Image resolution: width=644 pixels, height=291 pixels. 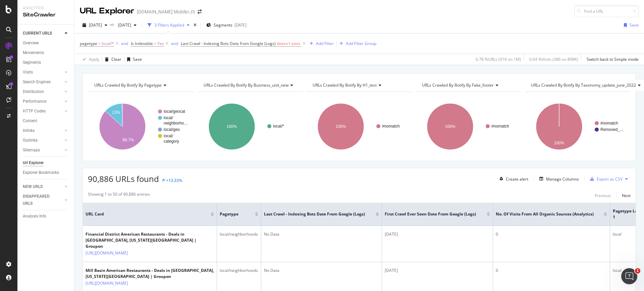 I want to click on a: Visits, so click(x=42, y=72).